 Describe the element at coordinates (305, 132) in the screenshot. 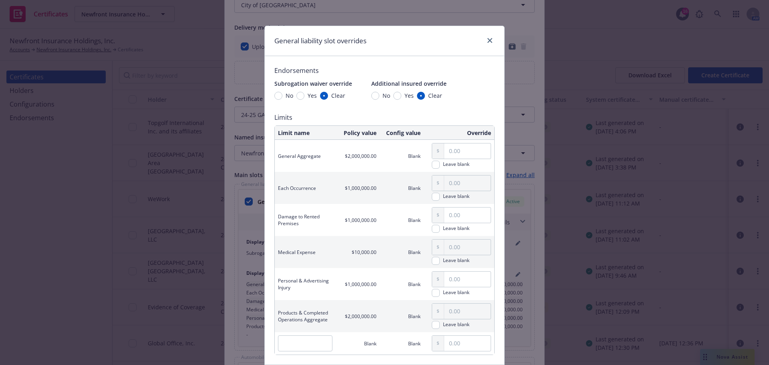

I see `th: Limit name` at that location.